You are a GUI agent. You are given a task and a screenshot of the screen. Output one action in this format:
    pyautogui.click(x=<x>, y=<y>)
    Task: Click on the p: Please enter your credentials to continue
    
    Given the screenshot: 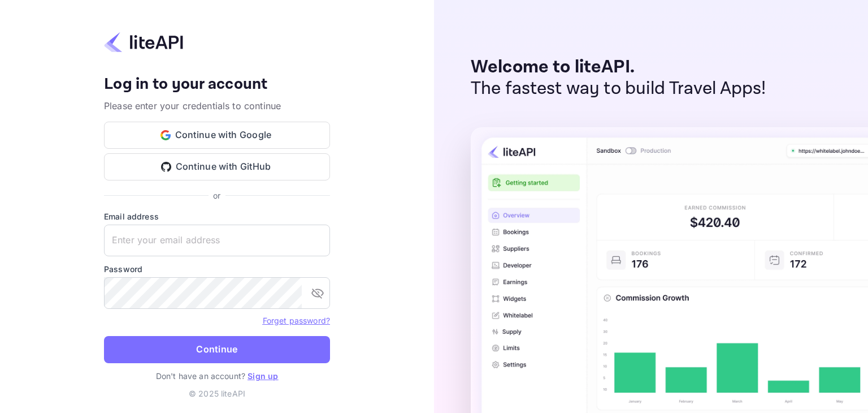 What is the action you would take?
    pyautogui.click(x=217, y=106)
    